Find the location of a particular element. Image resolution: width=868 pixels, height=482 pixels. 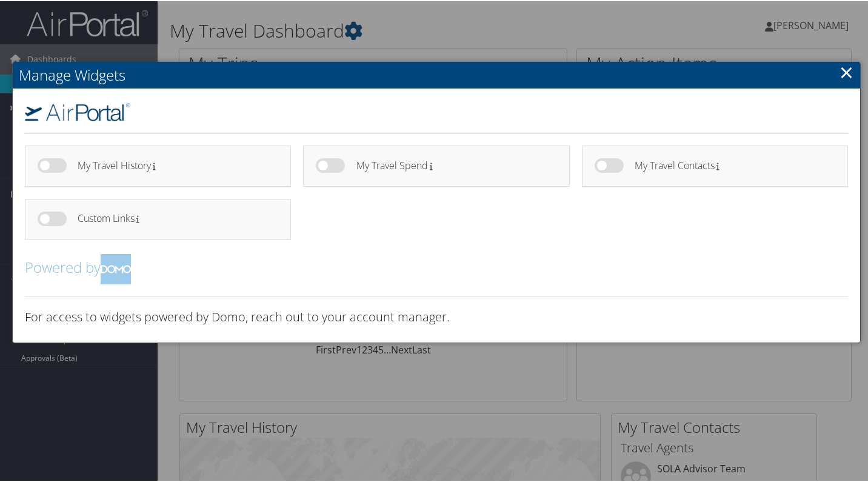

h2: Manage Widgets is located at coordinates (437, 74).